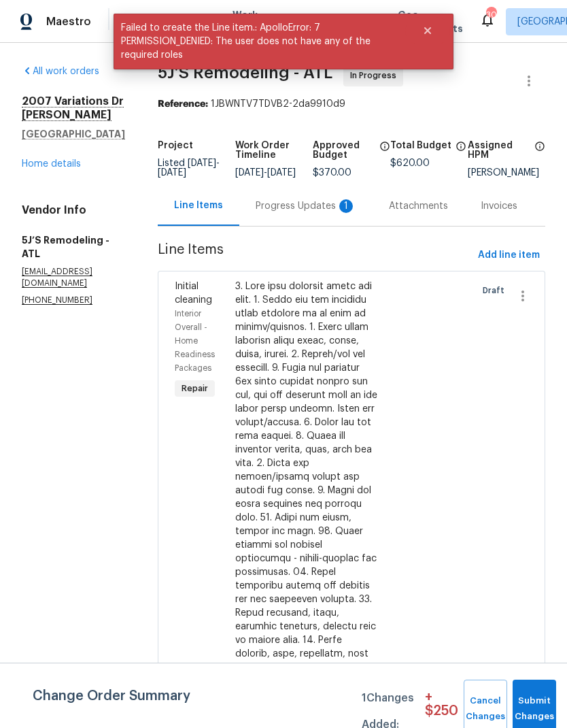 The height and width of the screenshot is (728, 567). Describe the element at coordinates (199, 206) in the screenshot. I see `div: Line Items` at that location.